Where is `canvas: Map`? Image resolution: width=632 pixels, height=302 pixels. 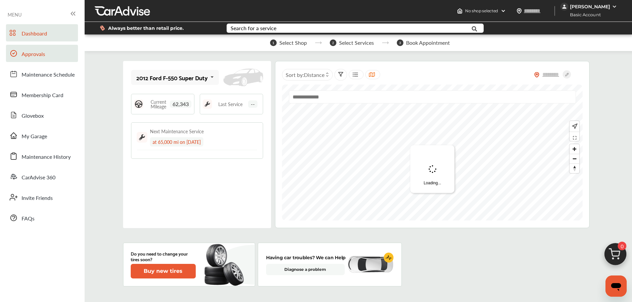 canvas: Map is located at coordinates (432, 153).